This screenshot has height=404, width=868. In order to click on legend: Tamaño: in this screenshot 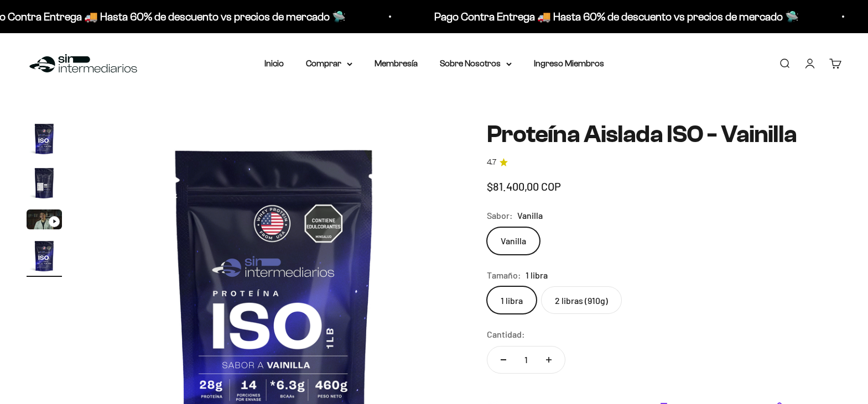, I will do `click(504, 275)`.